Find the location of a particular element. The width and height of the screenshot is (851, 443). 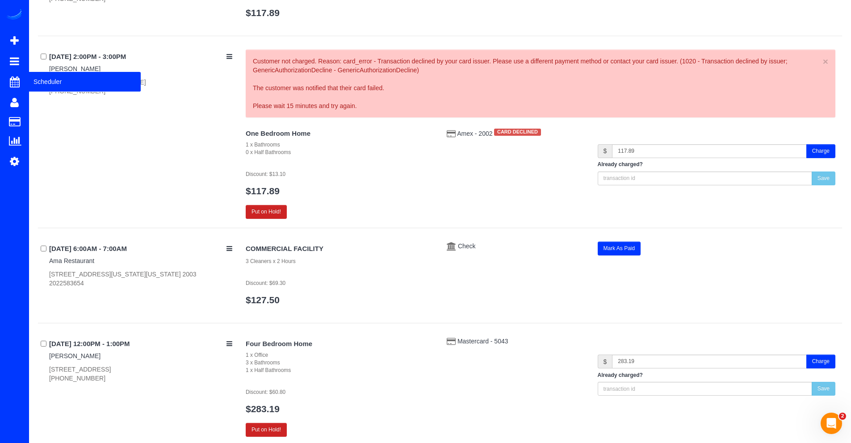

a: Automaid Logo is located at coordinates (14, 15).